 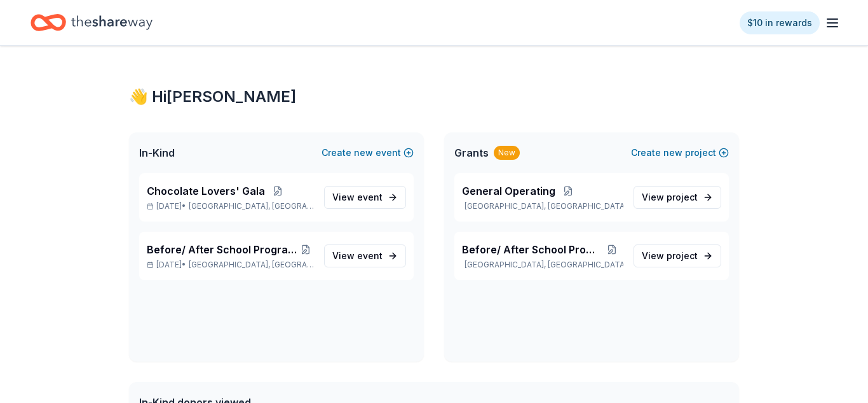 I want to click on a: Home, so click(x=91, y=23).